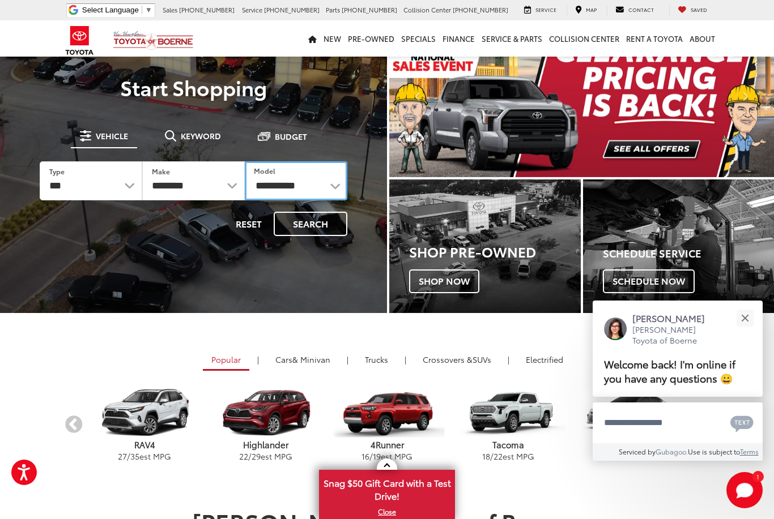 The height and width of the screenshot is (519, 774). What do you see at coordinates (122, 457) in the screenshot?
I see `span: 27` at bounding box center [122, 457].